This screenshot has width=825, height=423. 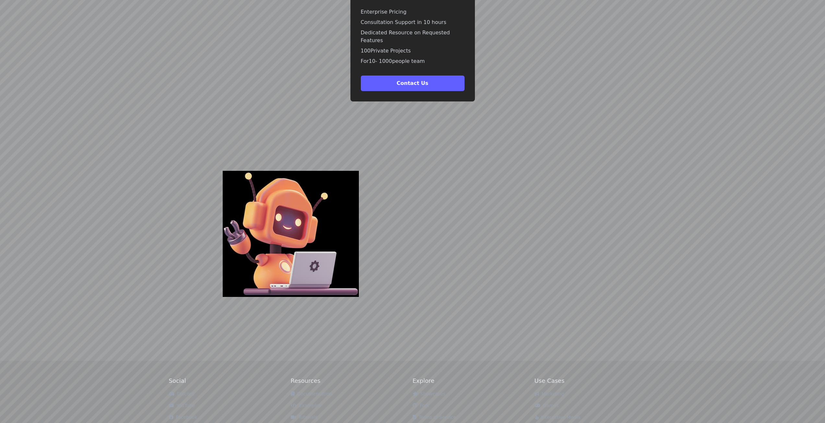 What do you see at coordinates (182, 405) in the screenshot?
I see `a: YouTube` at bounding box center [182, 405].